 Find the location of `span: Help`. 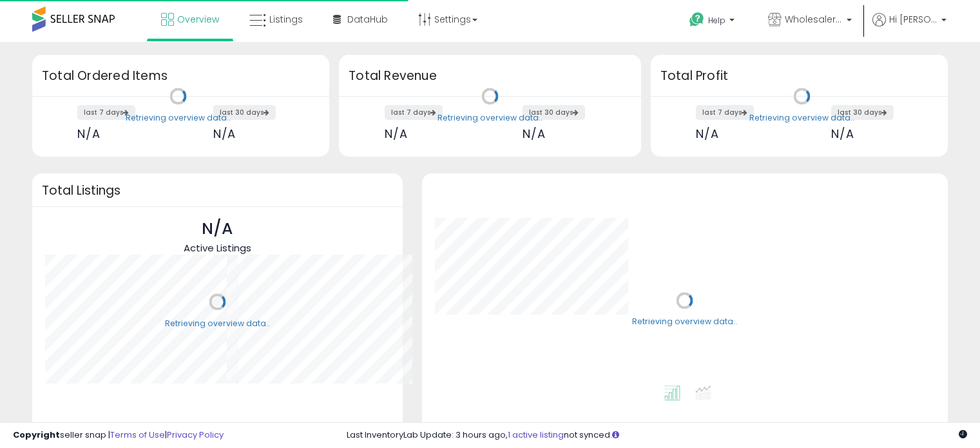

span: Help is located at coordinates (717, 20).